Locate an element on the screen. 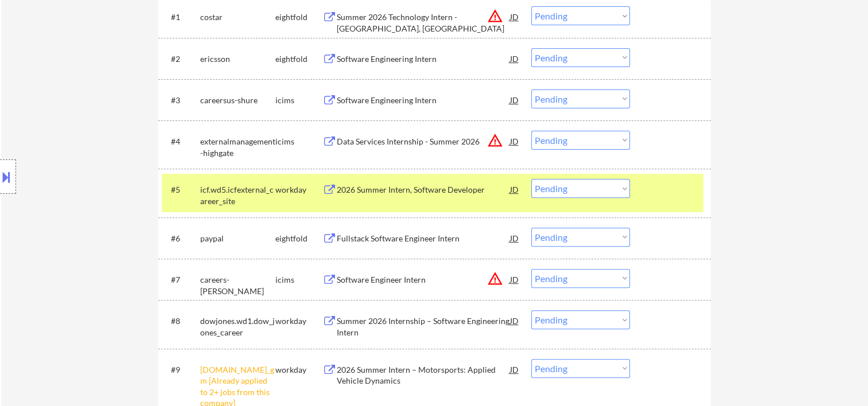  div: #9 is located at coordinates (181, 370).